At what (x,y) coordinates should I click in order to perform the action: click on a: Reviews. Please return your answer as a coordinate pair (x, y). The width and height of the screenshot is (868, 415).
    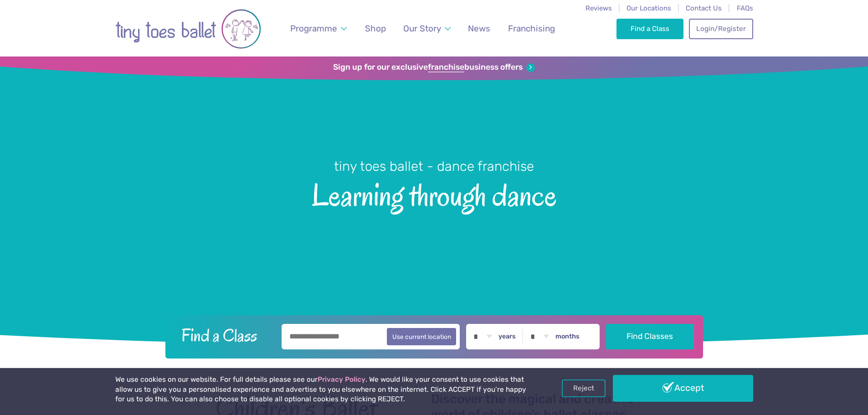
    Looking at the image, I should click on (599, 8).